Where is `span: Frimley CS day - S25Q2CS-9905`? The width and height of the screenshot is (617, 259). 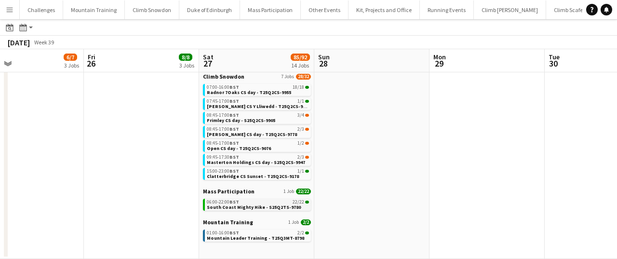 span: Frimley CS day - S25Q2CS-9905 is located at coordinates (241, 120).